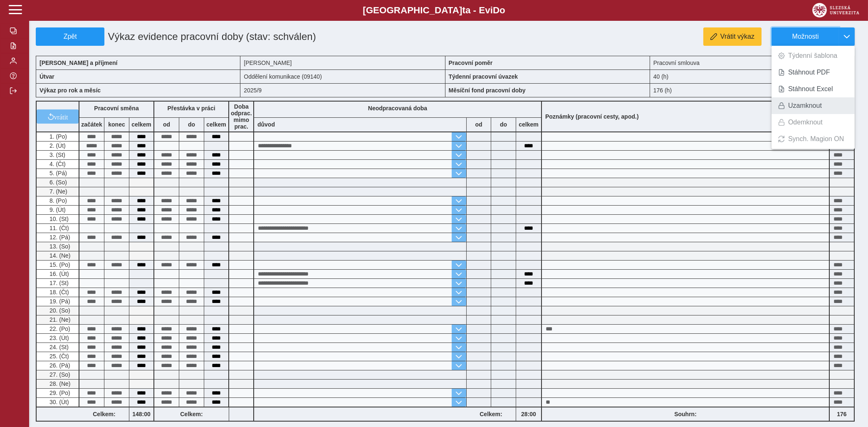  I want to click on span: 18. (Čt), so click(59, 292).